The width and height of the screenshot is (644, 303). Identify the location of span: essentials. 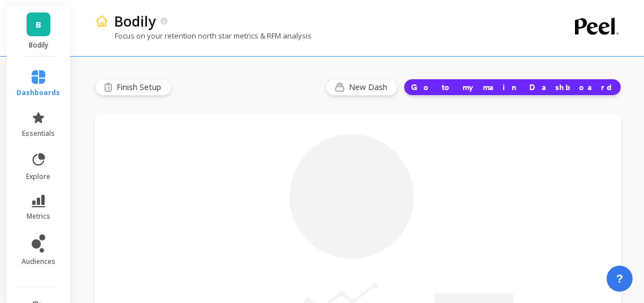
(38, 133).